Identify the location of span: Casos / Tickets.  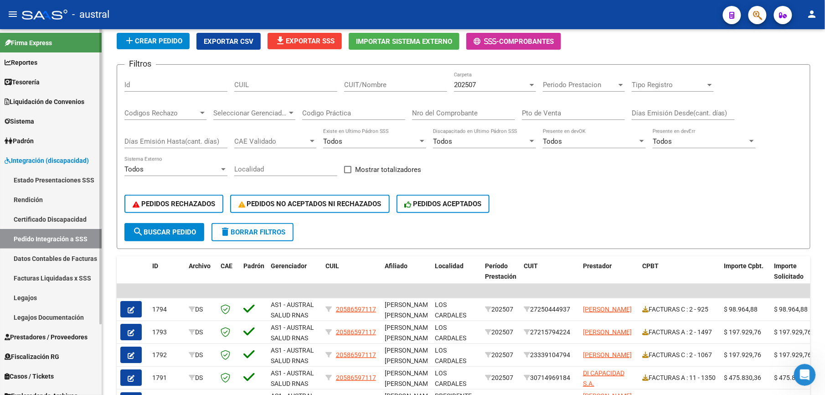
(29, 376).